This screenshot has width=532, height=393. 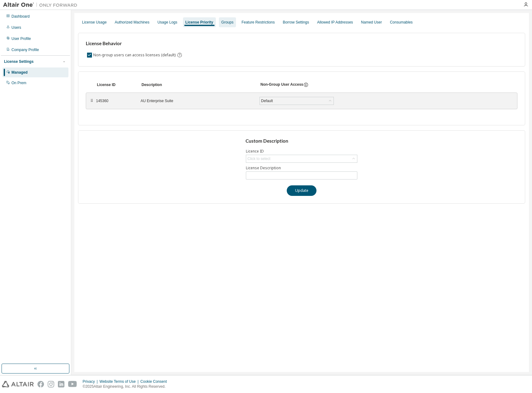 What do you see at coordinates (301, 190) in the screenshot?
I see `button: Update` at bounding box center [301, 190].